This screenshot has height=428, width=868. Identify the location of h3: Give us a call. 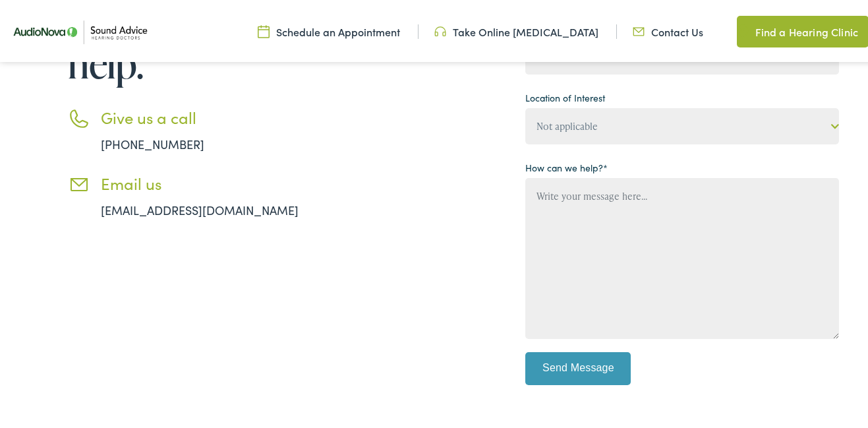
(220, 115).